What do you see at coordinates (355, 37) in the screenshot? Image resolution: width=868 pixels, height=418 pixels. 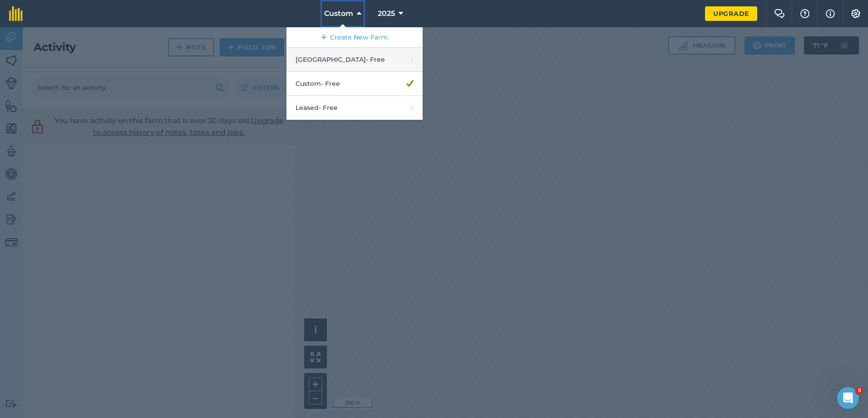 I see `a: Create New Farm` at bounding box center [355, 37].